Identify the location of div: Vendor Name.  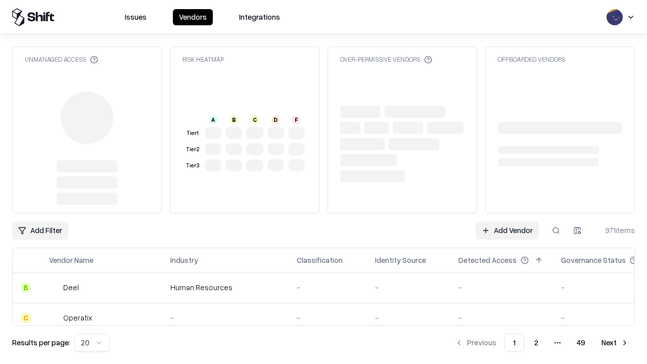
(71, 260).